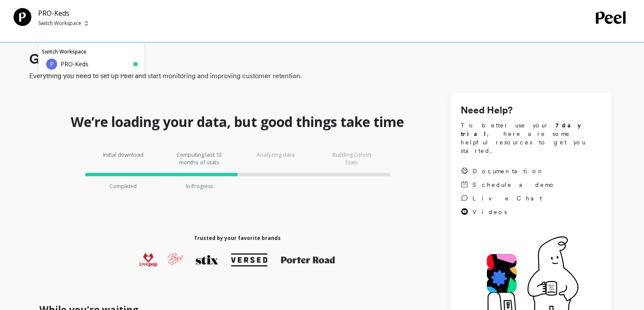  What do you see at coordinates (508, 171) in the screenshot?
I see `a: Documentation` at bounding box center [508, 171].